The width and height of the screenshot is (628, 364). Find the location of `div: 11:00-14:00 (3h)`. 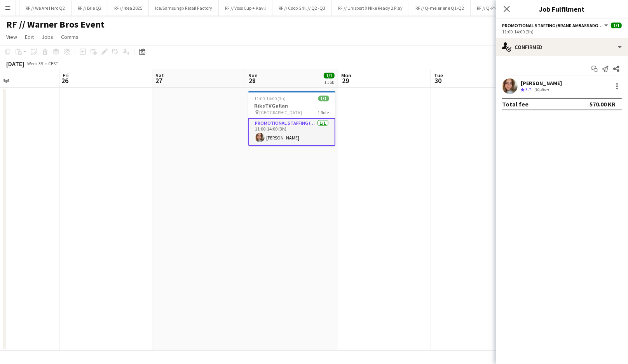

div: 11:00-14:00 (3h) is located at coordinates (562, 32).